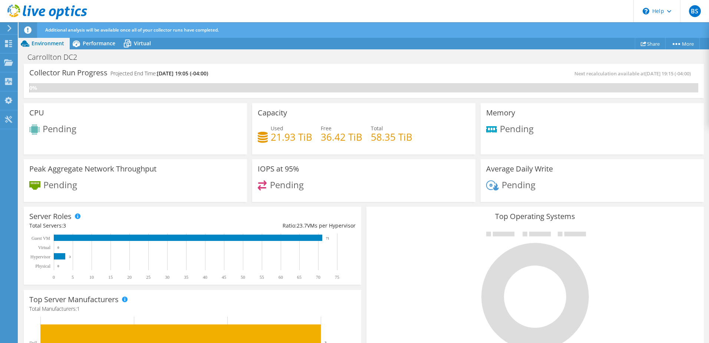 This screenshot has height=343, width=709. I want to click on svg: \n, so click(646, 11).